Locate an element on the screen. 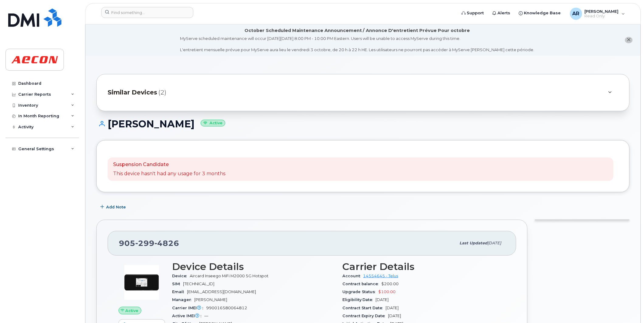 This screenshot has height=323, width=644. span: SIM is located at coordinates (177, 284).